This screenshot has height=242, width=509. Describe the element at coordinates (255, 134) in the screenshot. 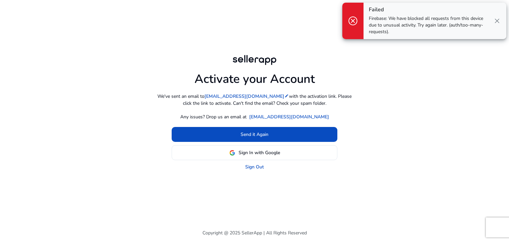

I see `button: Send it Again` at that location.